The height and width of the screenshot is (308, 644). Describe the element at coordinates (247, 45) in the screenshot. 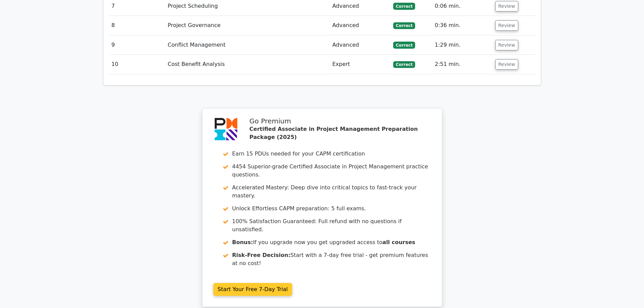

I see `td: Conflict Management` at that location.